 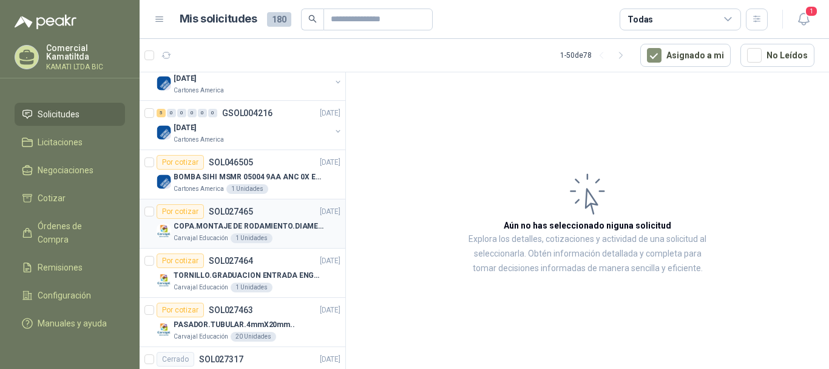 I want to click on a: Negociaciones, so click(x=70, y=170).